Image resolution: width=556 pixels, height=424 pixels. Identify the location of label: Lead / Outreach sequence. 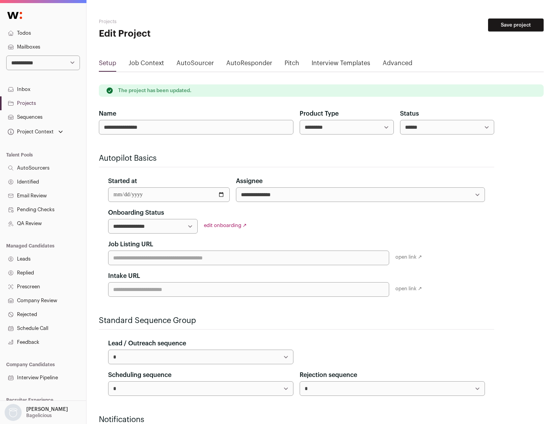
(147, 344).